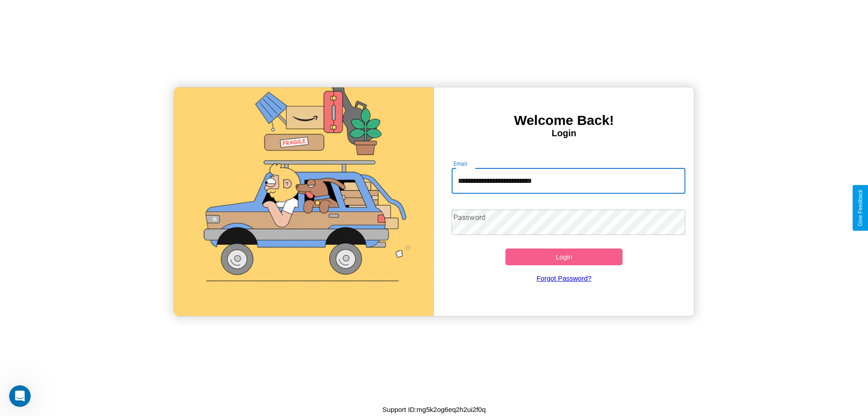  Describe the element at coordinates (564, 278) in the screenshot. I see `a: Forgot Password?` at that location.